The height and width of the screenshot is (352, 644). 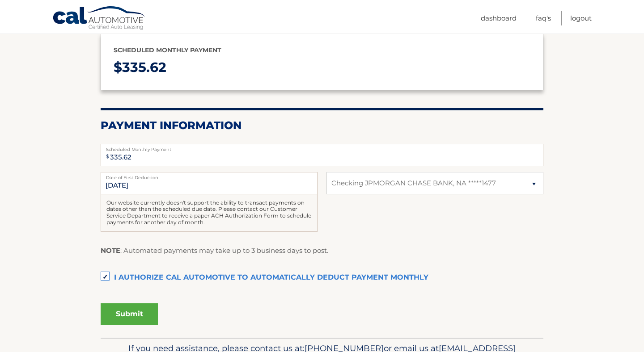 I want to click on div: Our website currently doesn't support the ability to transact payments on dates other than the sc..., so click(x=209, y=213).